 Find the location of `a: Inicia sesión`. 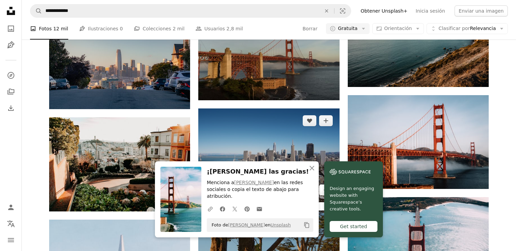

a: Inicia sesión is located at coordinates (430, 11).